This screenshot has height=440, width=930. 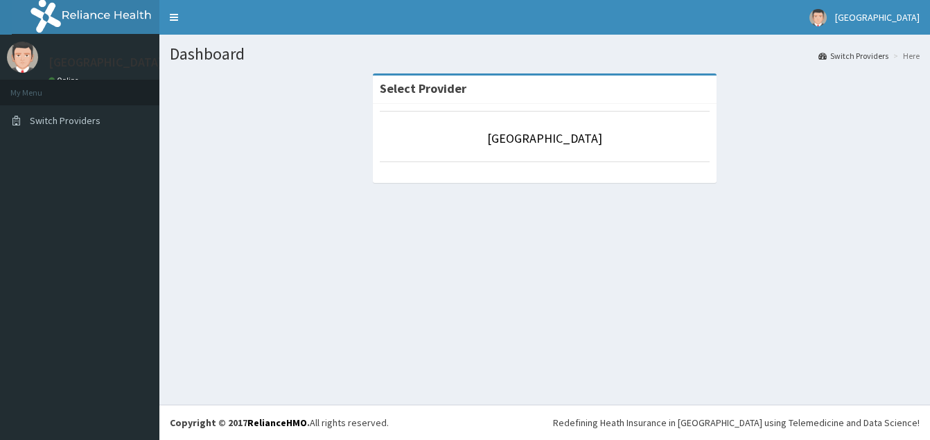 I want to click on footer: All rights reserved., so click(x=545, y=422).